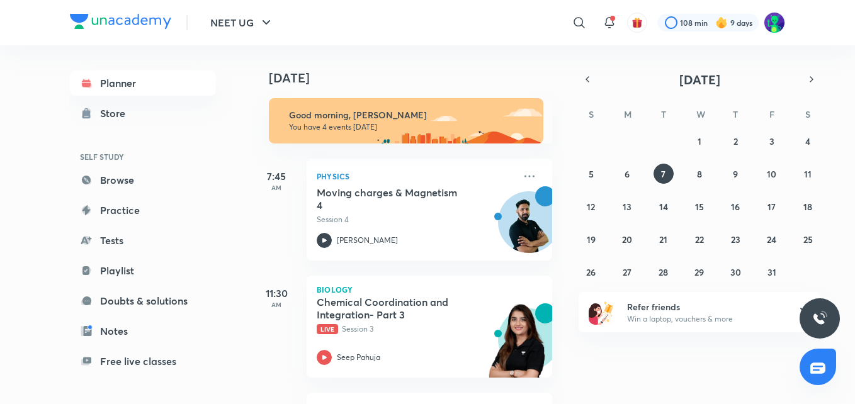 This screenshot has width=855, height=404. Describe the element at coordinates (395, 309) in the screenshot. I see `h5: Chemical Coordination and Integration- Part 3` at that location.